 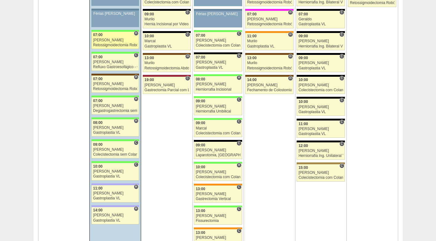 I want to click on span: 10:00, so click(x=98, y=166).